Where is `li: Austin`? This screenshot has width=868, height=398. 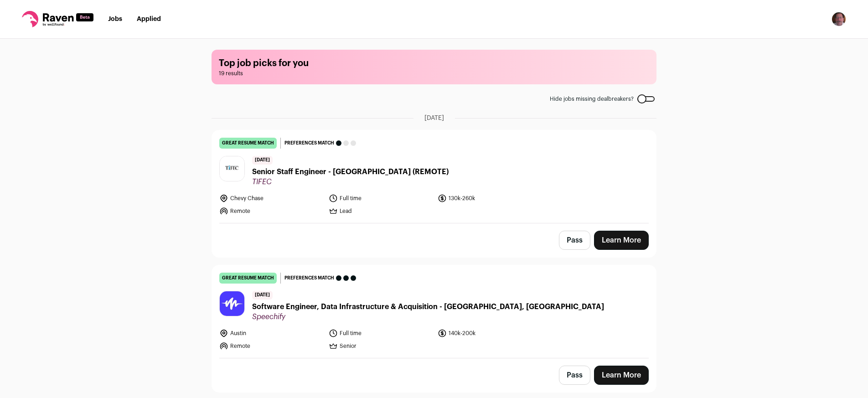 li: Austin is located at coordinates (271, 333).